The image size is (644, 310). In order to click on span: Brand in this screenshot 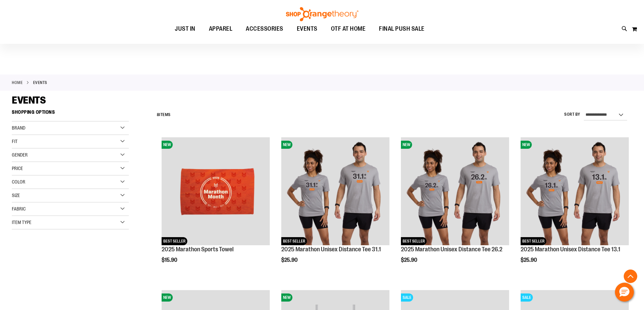, I will do `click(18, 128)`.